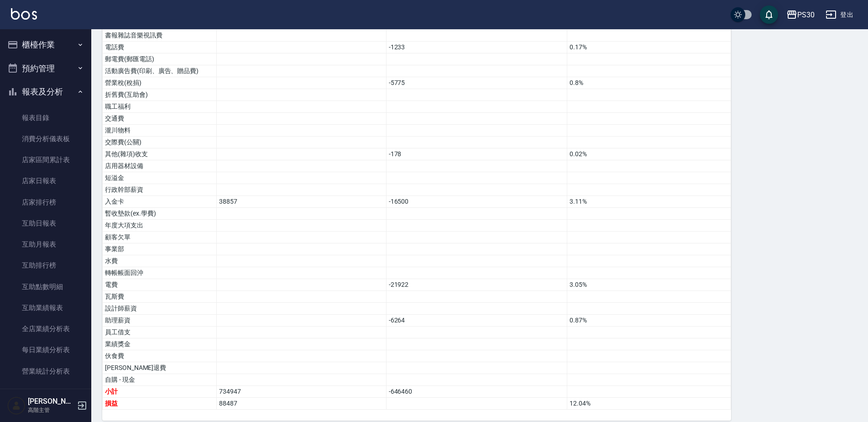  What do you see at coordinates (159, 143) in the screenshot?
I see `td: 交際費(公關)` at bounding box center [159, 143].